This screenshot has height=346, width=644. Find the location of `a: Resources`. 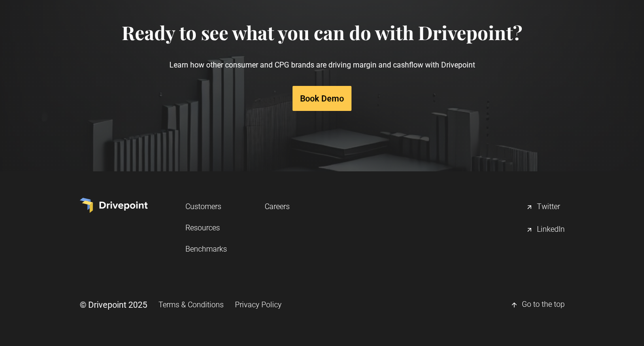

a: Resources is located at coordinates (206, 228).